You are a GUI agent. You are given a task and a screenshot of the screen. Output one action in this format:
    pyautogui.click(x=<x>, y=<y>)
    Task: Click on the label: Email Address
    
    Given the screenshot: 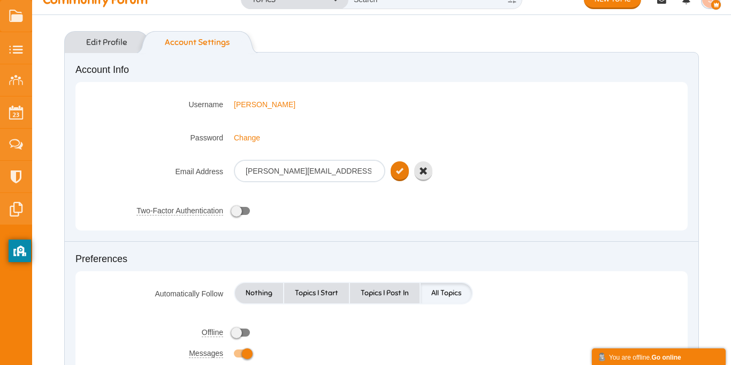 What is the action you would take?
    pyautogui.click(x=160, y=170)
    